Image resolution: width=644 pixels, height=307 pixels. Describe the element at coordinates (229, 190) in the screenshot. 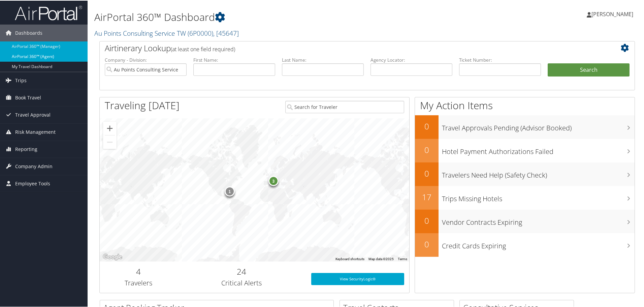

I see `div: 1` at that location.